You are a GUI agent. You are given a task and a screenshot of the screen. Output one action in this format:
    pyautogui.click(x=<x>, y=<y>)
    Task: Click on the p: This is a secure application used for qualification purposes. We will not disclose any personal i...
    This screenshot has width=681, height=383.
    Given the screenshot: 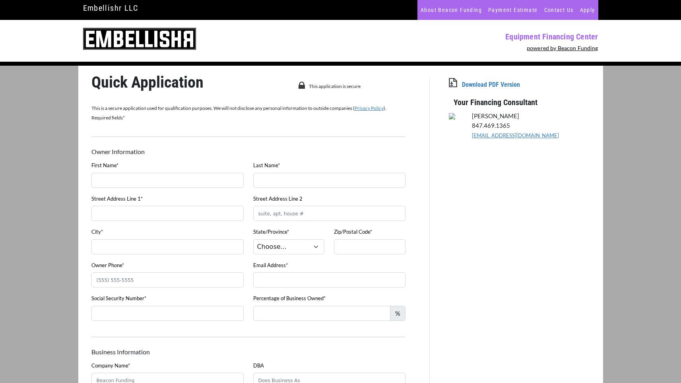 What is the action you would take?
    pyautogui.click(x=249, y=113)
    